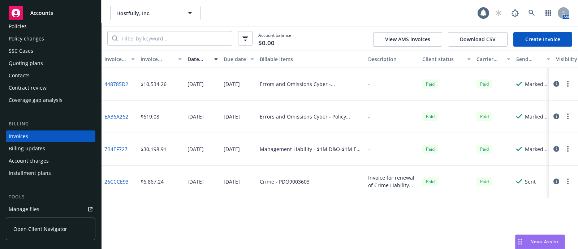 The width and height of the screenshot is (578, 249). What do you see at coordinates (443, 59) in the screenshot?
I see `div: Client status` at bounding box center [443, 59].